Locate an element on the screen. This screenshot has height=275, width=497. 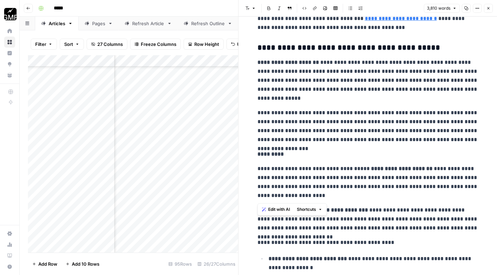
button: Row Height is located at coordinates (203, 44).